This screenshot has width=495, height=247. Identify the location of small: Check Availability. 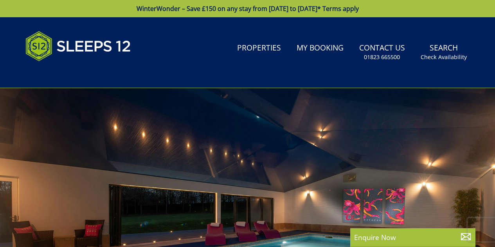
(444, 57).